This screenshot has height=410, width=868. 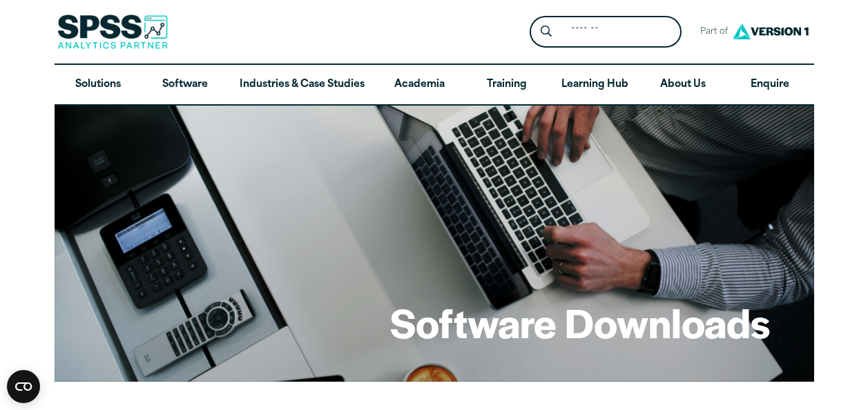 I want to click on nav: Desktop version of site main menu, so click(x=435, y=85).